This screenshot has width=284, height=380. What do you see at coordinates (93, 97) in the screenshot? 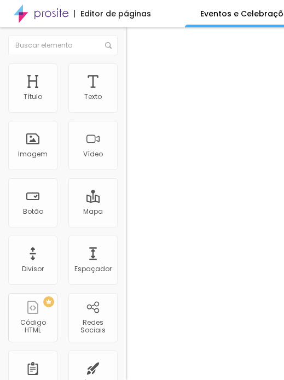
I see `div: Texto` at bounding box center [93, 97].